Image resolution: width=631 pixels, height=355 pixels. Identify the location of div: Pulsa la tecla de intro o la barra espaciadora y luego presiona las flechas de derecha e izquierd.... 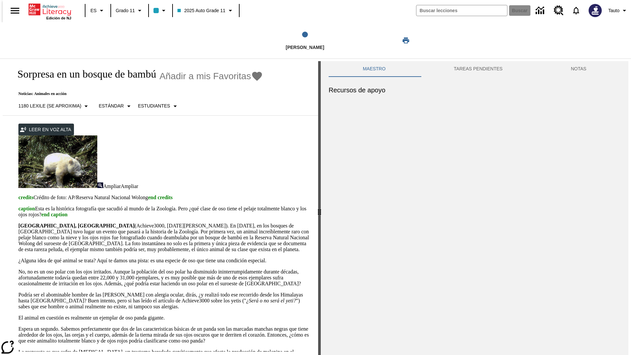
(320, 208).